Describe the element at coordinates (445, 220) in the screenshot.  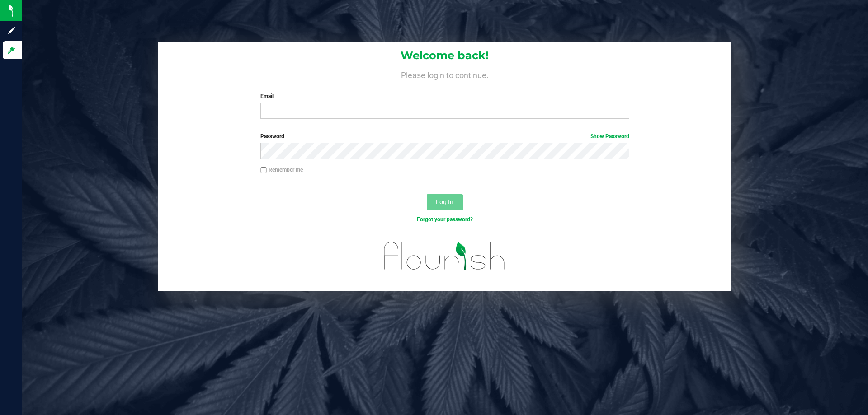
I see `a: Forgot your password?` at that location.